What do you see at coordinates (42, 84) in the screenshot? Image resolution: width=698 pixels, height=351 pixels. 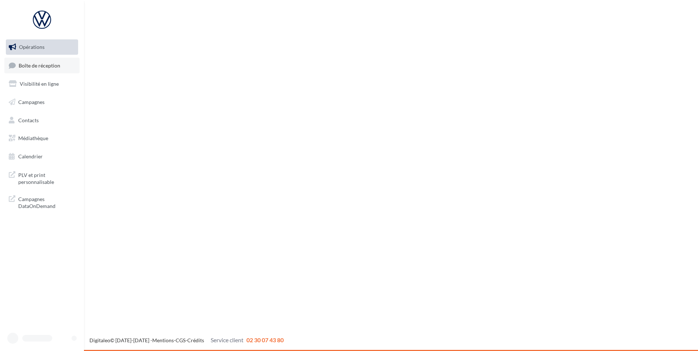 I see `a: Visibilité en ligne` at bounding box center [42, 84].